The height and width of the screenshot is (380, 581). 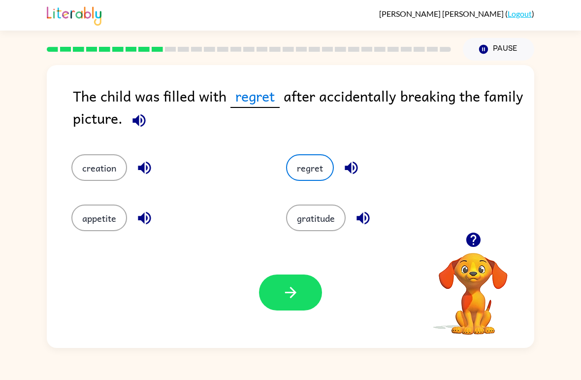 I want to click on span: regret, so click(x=255, y=96).